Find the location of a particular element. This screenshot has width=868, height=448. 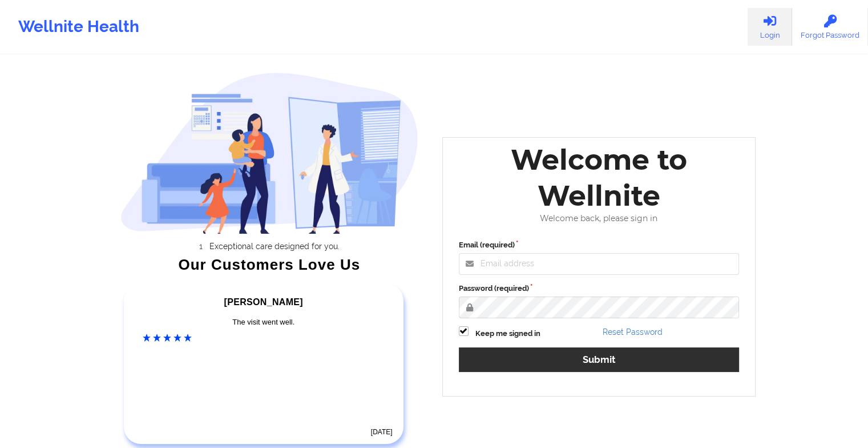

a: Login is located at coordinates (770, 27).